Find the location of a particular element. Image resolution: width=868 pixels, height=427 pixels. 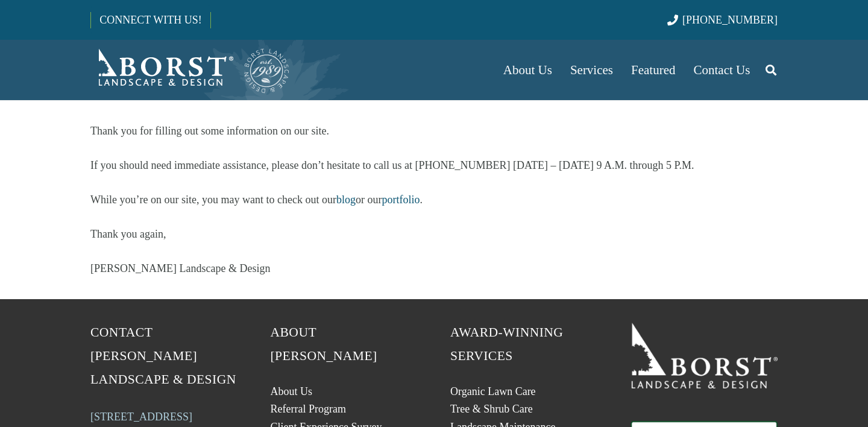

span: Contact Us is located at coordinates (722, 70).